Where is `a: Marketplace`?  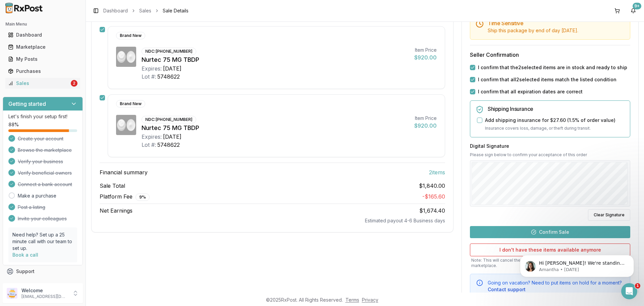
a: Marketplace is located at coordinates (43, 47).